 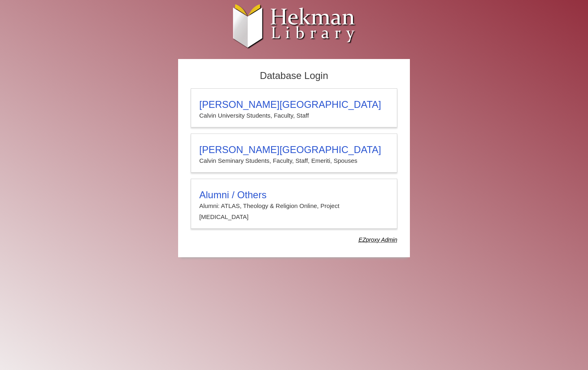 What do you see at coordinates (378, 240) in the screenshot?
I see `dfn: Use Alumni login` at bounding box center [378, 240].